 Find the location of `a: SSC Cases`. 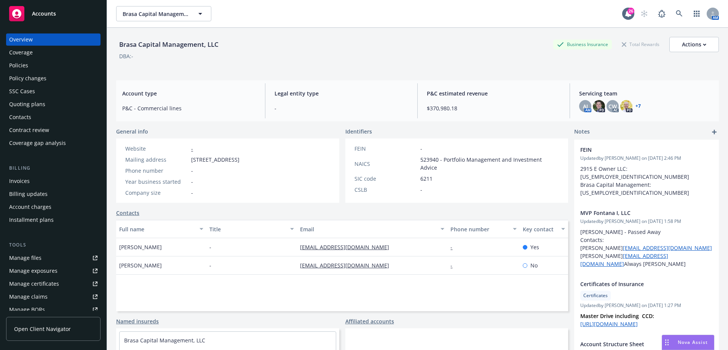

a: SSC Cases is located at coordinates (53, 91).